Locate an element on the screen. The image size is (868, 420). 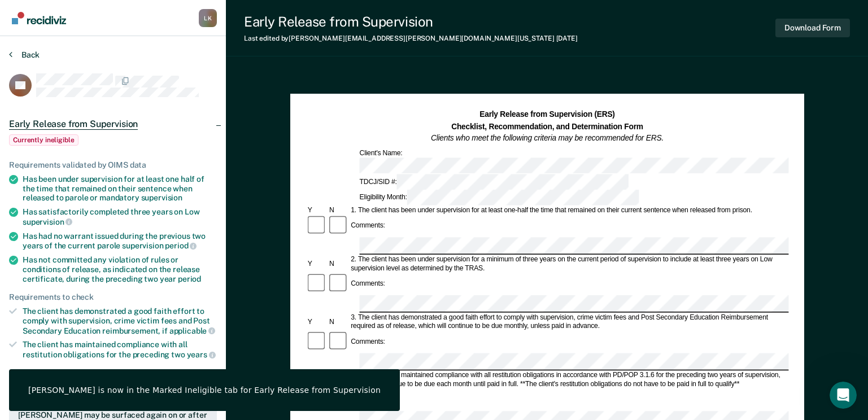
em: Clients who meet the following criteria may be recommended for ERS. is located at coordinates (547, 138).